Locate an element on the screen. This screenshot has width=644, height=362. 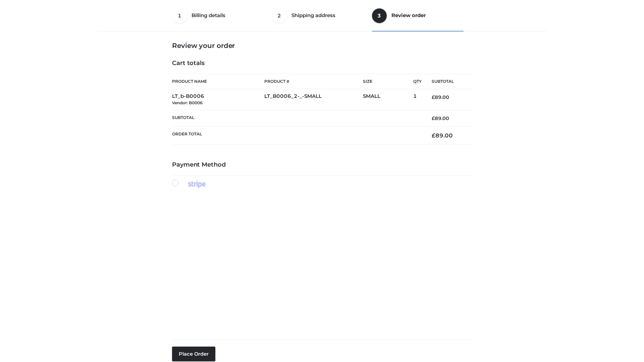
th: Order Total is located at coordinates (297, 135).